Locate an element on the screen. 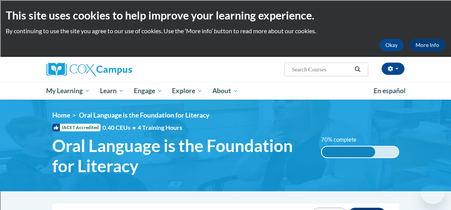 Image resolution: width=451 pixels, height=210 pixels. input: Search Courses is located at coordinates (321, 69).